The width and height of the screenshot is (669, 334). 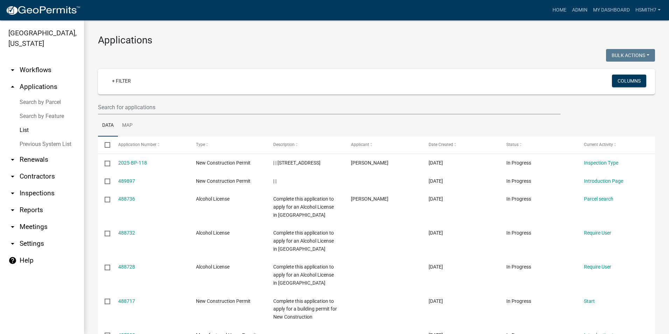 I want to click on span: Type, so click(x=201, y=145).